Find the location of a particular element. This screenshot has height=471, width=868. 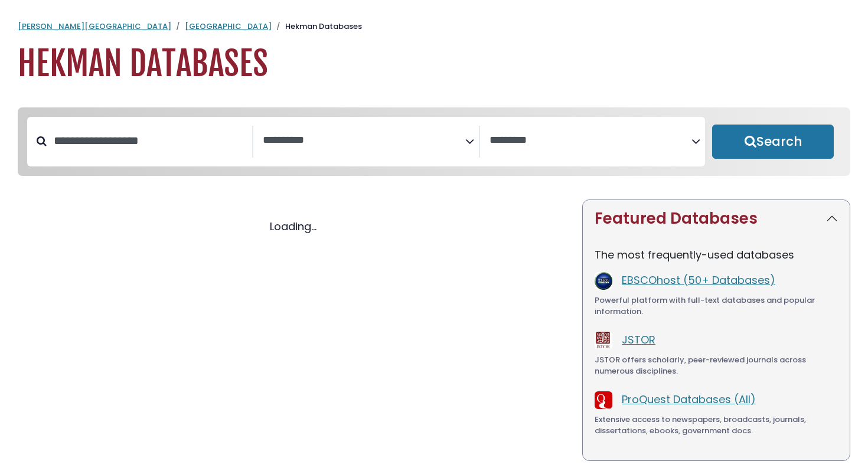

a: ProQuest Databases (All) is located at coordinates (688, 399).